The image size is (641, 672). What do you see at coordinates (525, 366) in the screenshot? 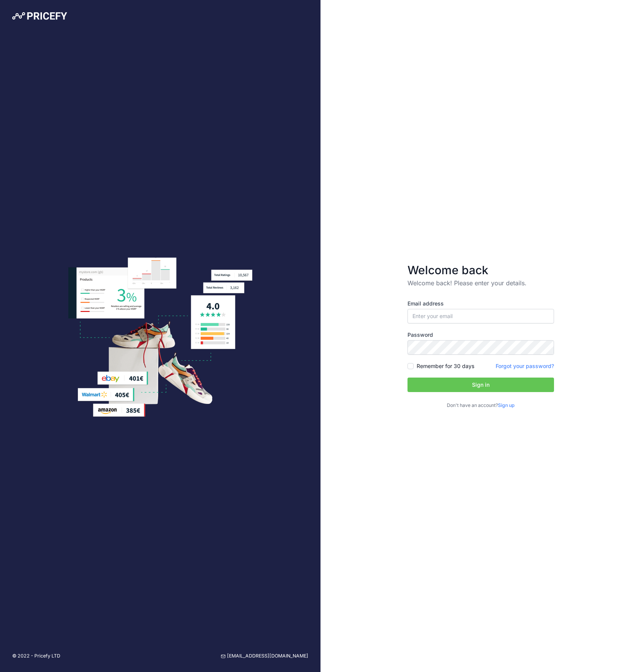
I see `a: Forgot your password?` at bounding box center [525, 366].